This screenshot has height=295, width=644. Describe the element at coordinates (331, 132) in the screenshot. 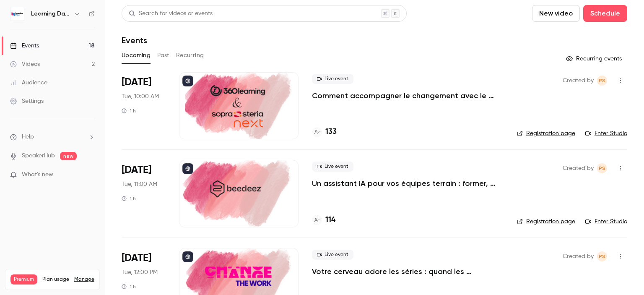

I see `h4: 133` at that location.